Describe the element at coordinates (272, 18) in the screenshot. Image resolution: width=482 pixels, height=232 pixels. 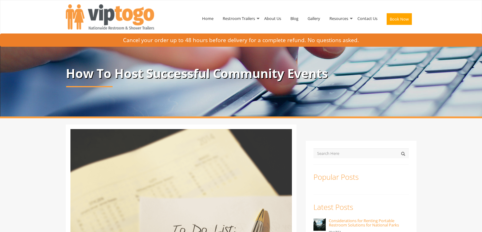
I see `a: About Us` at that location.